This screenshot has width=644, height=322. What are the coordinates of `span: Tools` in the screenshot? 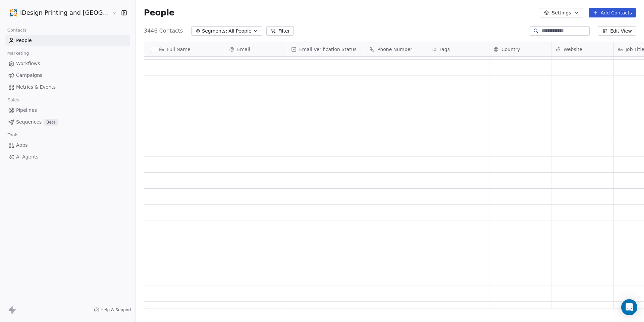 It's located at (13, 135).